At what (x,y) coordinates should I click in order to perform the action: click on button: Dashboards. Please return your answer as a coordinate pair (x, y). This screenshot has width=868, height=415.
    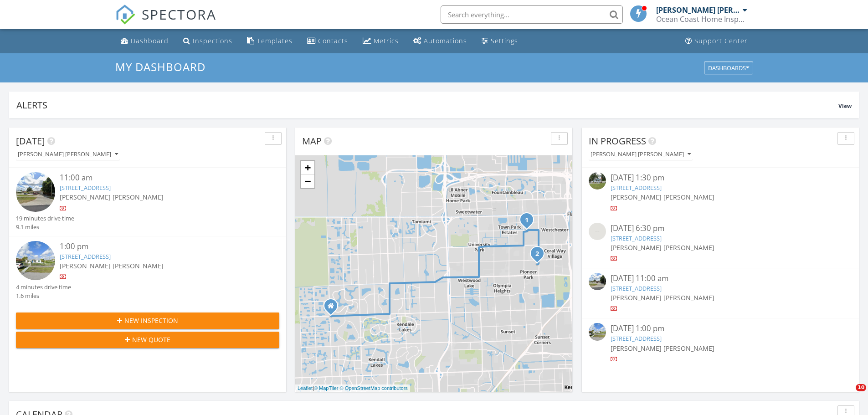
    Looking at the image, I should click on (729, 68).